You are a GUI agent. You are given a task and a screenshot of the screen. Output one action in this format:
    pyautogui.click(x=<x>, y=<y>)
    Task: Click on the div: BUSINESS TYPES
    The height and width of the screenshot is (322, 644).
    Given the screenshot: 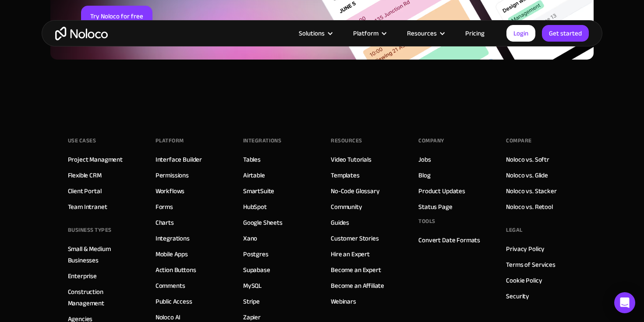 What is the action you would take?
    pyautogui.click(x=90, y=230)
    